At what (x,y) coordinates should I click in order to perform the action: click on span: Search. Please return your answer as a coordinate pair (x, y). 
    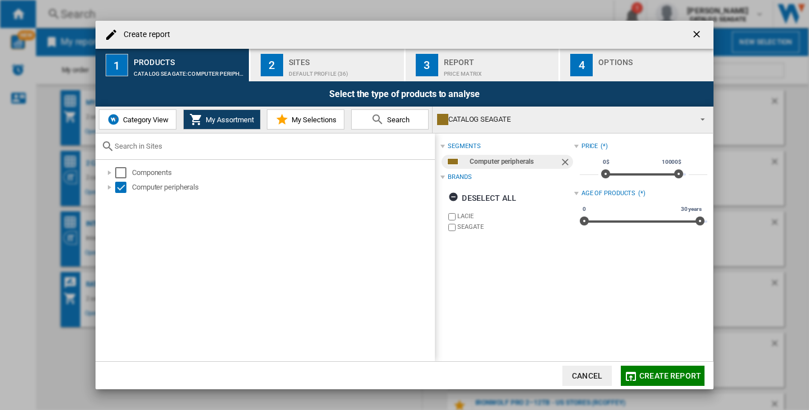
    Looking at the image, I should click on (396, 120).